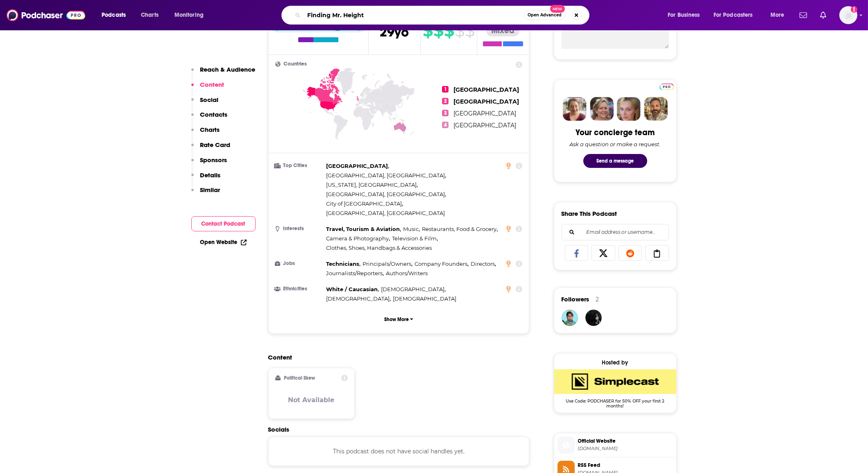 Image resolution: width=868 pixels, height=473 pixels. What do you see at coordinates (215, 145) in the screenshot?
I see `p: Rate Card` at bounding box center [215, 145].